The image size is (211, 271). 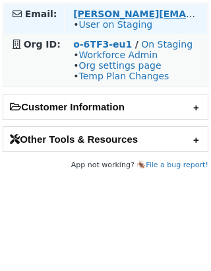 What do you see at coordinates (123, 76) in the screenshot?
I see `a: Temp Plan Changes` at bounding box center [123, 76].